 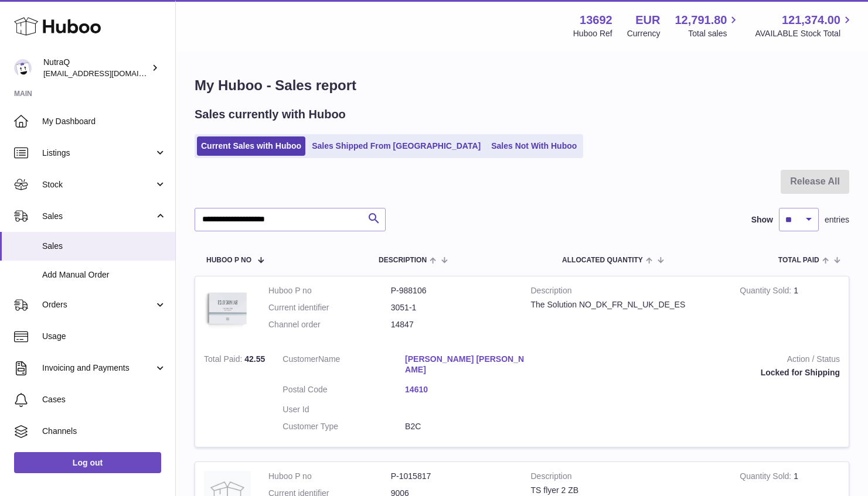 What do you see at coordinates (96, 68) in the screenshot?
I see `div: NutraQ` at bounding box center [96, 68].